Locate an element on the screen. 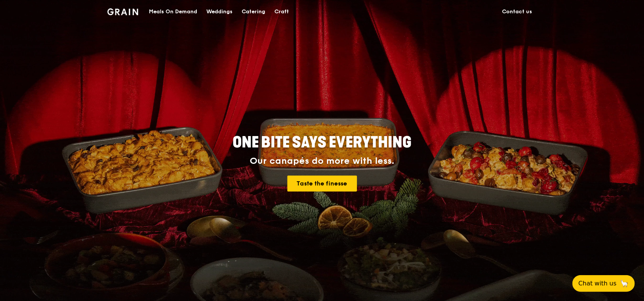  div: Catering is located at coordinates (253, 12).